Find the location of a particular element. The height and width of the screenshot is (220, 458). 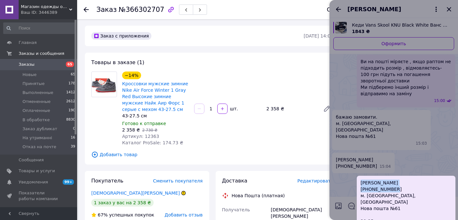

span: 8830 is located at coordinates (71, 120).